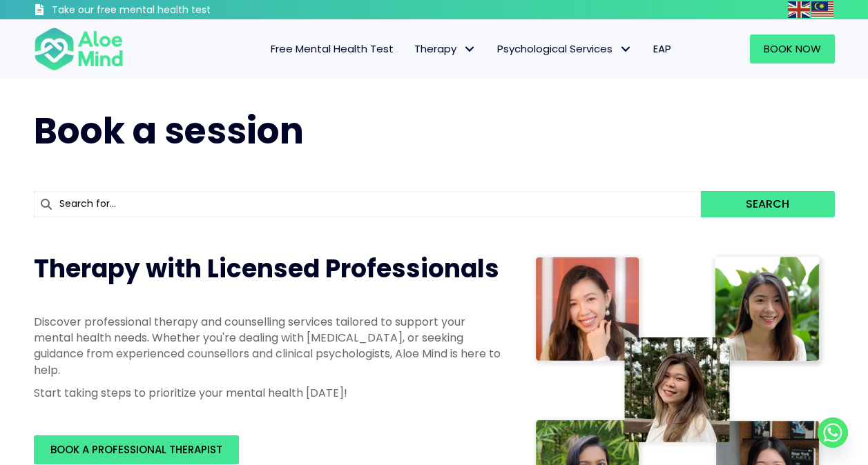  What do you see at coordinates (268, 346) in the screenshot?
I see `p: Discover professional therapy and counselling services tailored to support your mental health nee...` at bounding box center [268, 346].